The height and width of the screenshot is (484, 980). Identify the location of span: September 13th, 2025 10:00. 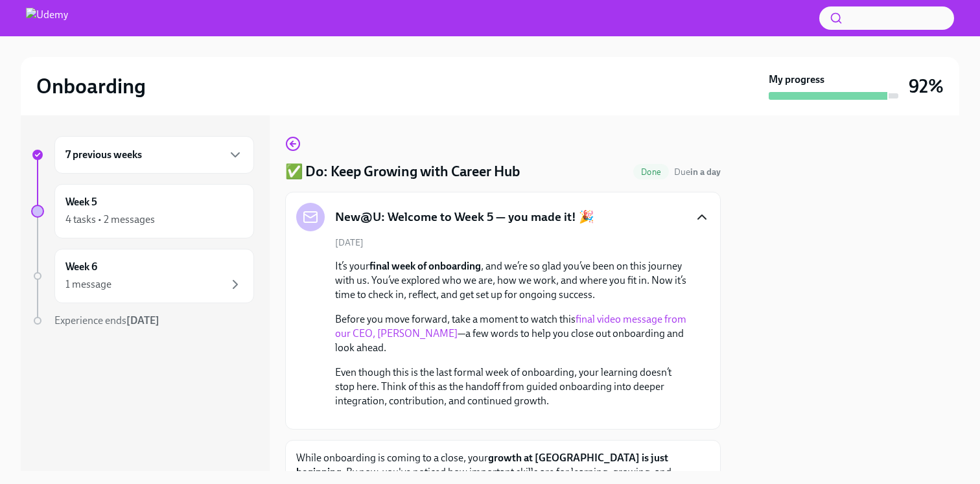
(698, 171).